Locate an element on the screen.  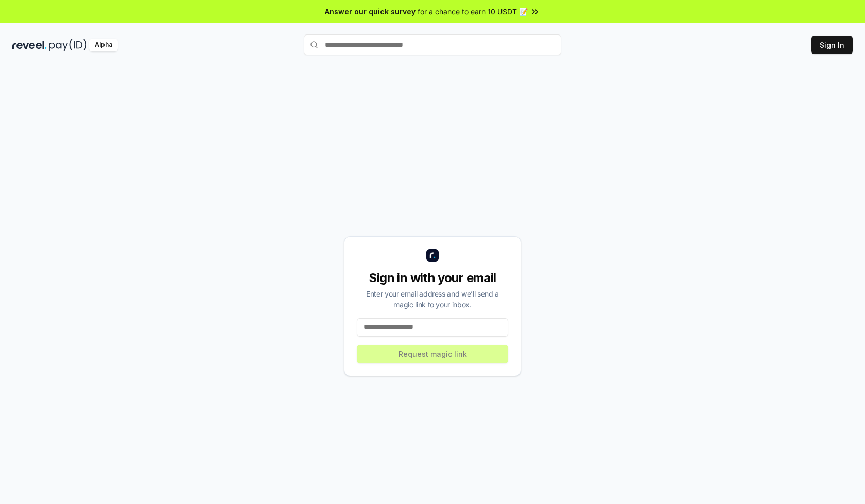
span: for a chance to earn 10 USDT 📝 is located at coordinates (473, 11).